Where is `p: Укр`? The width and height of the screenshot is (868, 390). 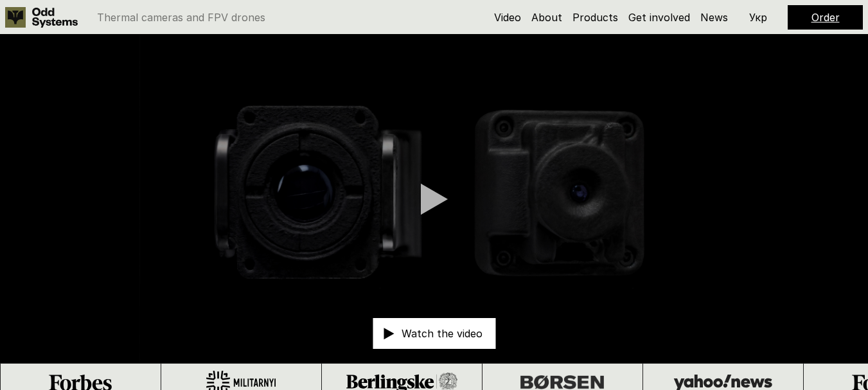 p: Укр is located at coordinates (759, 17).